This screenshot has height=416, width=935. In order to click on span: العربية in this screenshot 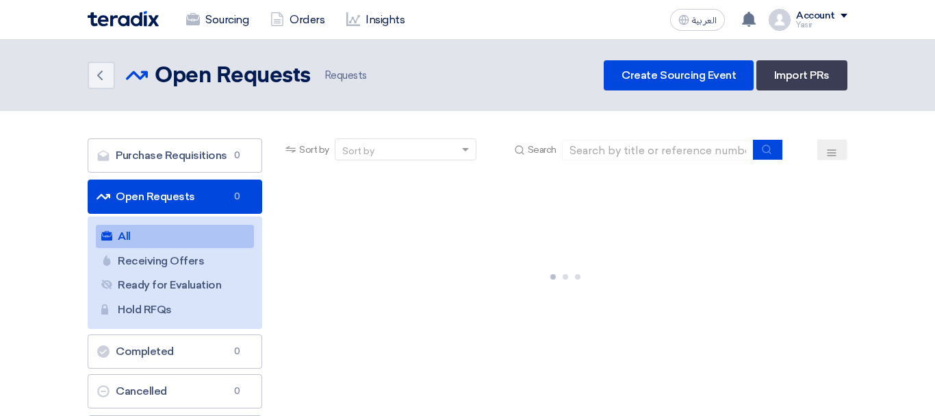, I will do `click(705, 21)`.